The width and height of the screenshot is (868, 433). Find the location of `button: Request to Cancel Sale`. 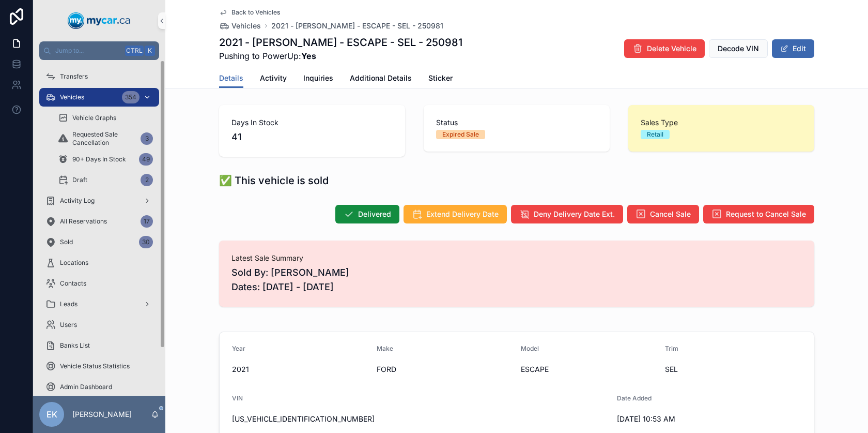

button: Request to Cancel Sale is located at coordinates (758, 214).